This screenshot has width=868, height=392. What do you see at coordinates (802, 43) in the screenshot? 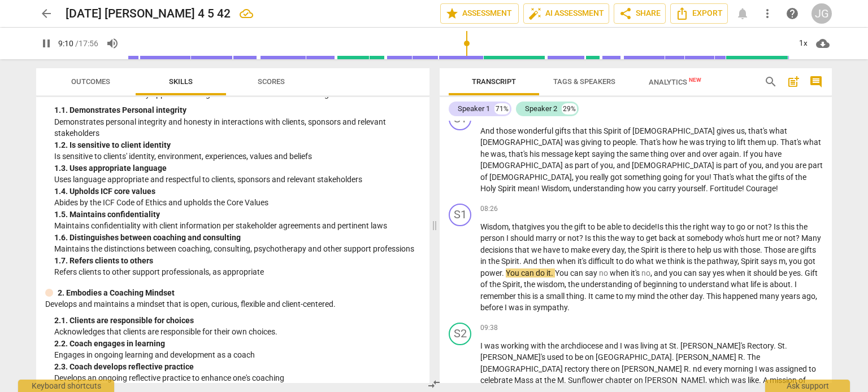
I see `div: 1x` at bounding box center [802, 43].